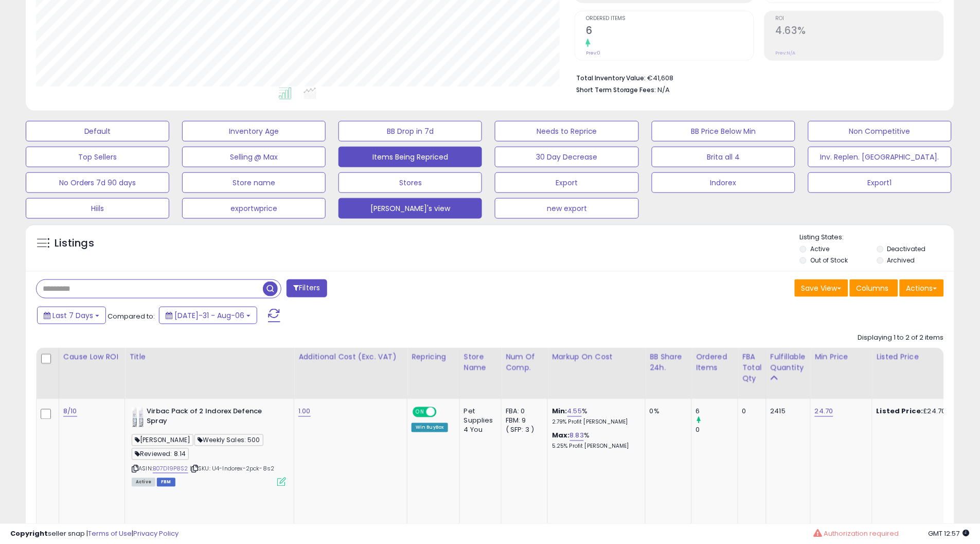  I want to click on th: The percentage added to the cost of goods (COGS) that forms the calculator for Min & Max prices., so click(596, 374).